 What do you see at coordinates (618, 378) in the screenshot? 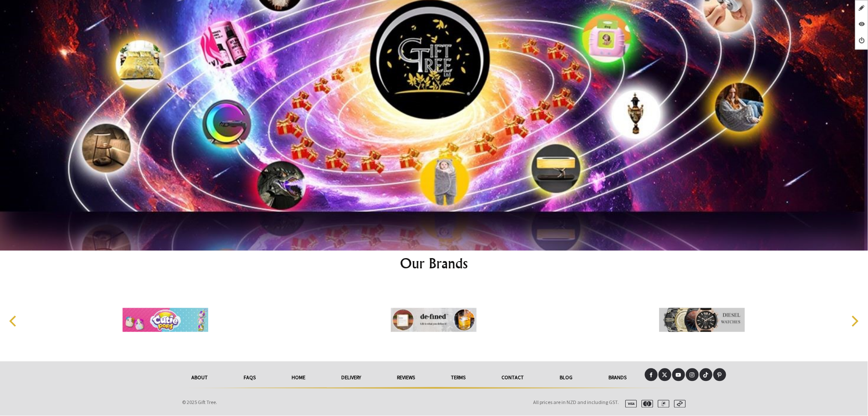
I see `a: Brands` at bounding box center [618, 378].